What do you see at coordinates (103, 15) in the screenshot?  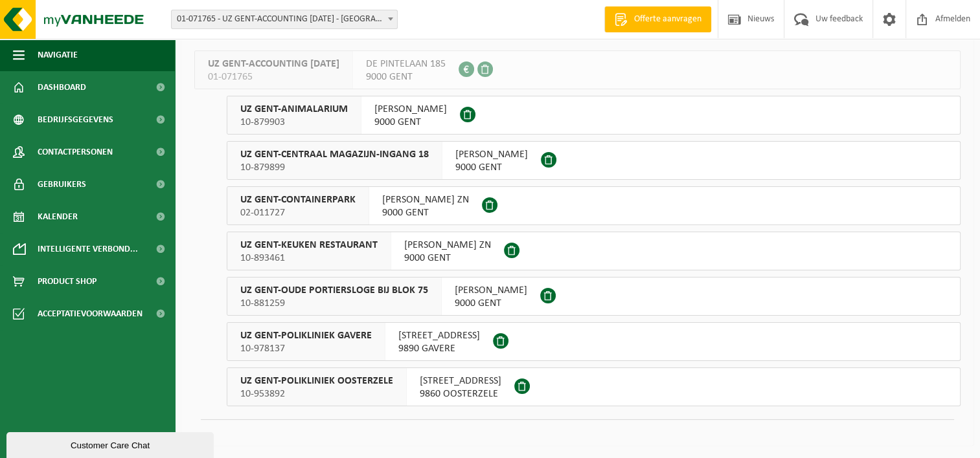 I see `div: Customer Care Chat` at bounding box center [103, 15].